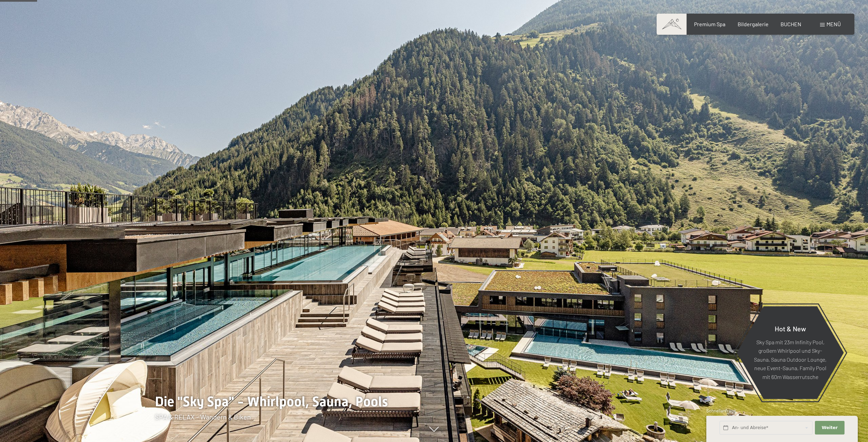 The height and width of the screenshot is (442, 868). What do you see at coordinates (790, 359) in the screenshot?
I see `p: Sky Spa mit 23m Infinity Pool, großem Whirlpool und Sky-Sauna, Sauna Outdoor Lounge, neue Event-S...` at bounding box center [790, 359].